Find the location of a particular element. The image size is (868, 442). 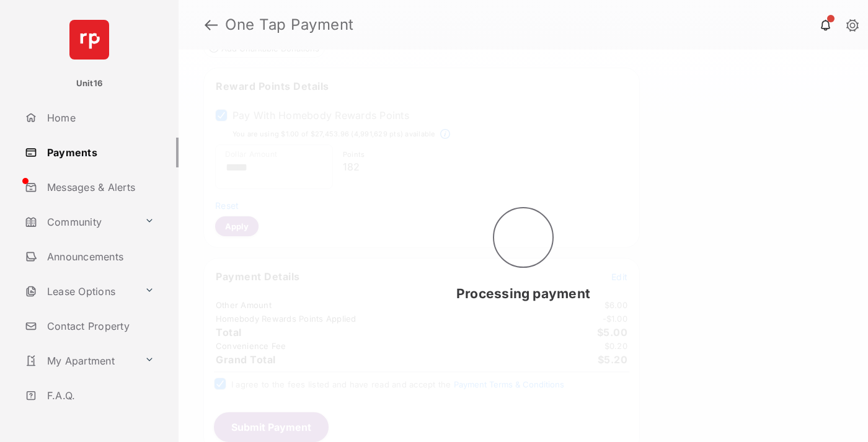

a: Home is located at coordinates (99, 118).